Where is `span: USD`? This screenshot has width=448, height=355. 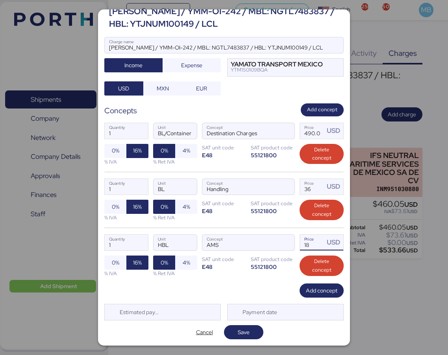
span: USD is located at coordinates (123, 88).